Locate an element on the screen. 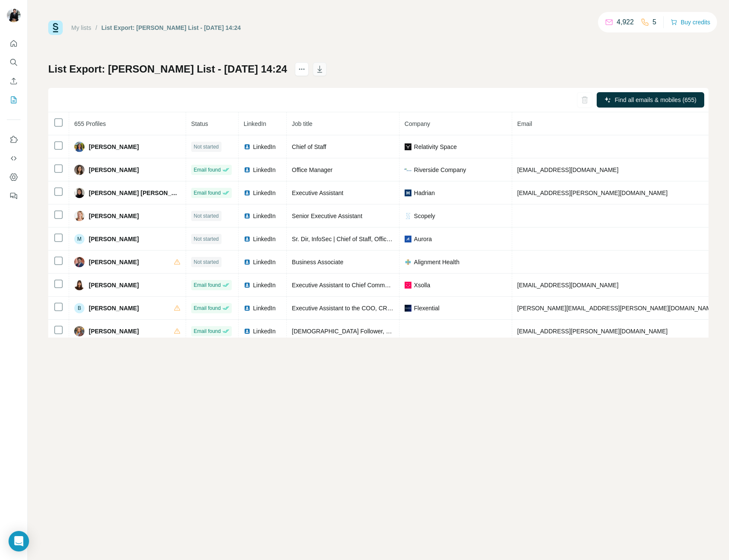 The height and width of the screenshot is (560, 729). span: Office Manager is located at coordinates (312, 170).